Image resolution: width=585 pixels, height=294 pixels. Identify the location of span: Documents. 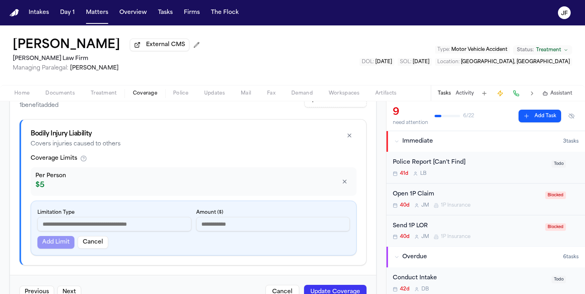
(60, 93).